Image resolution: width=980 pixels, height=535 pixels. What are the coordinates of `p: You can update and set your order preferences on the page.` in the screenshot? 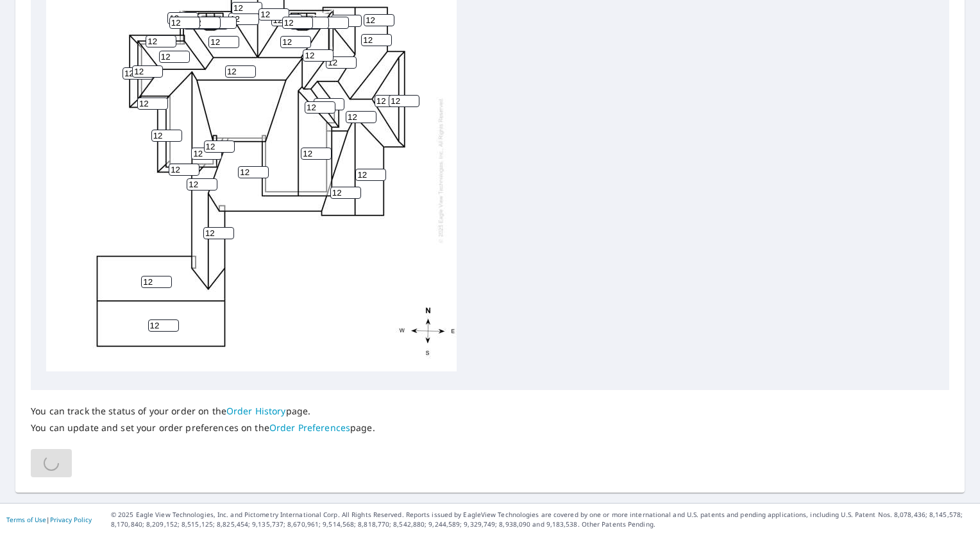 It's located at (203, 428).